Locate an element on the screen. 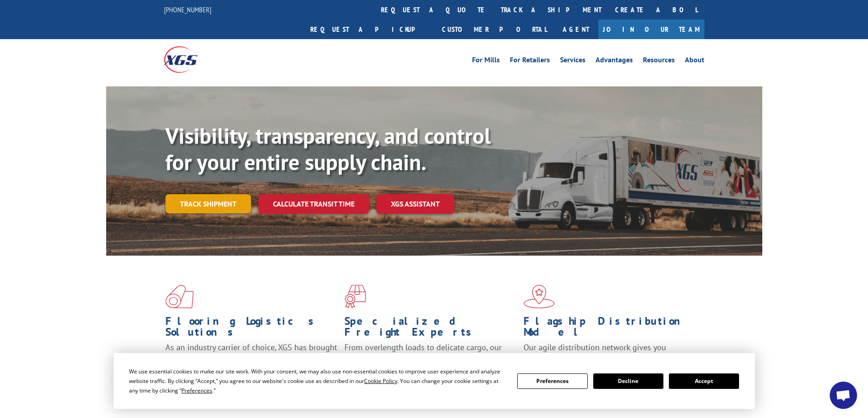  a: Customer Portal is located at coordinates (494, 29).